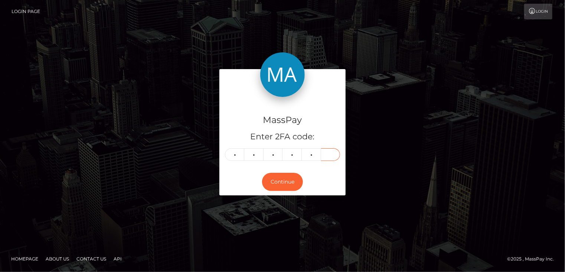 The width and height of the screenshot is (565, 272). I want to click on a: Login, so click(538, 12).